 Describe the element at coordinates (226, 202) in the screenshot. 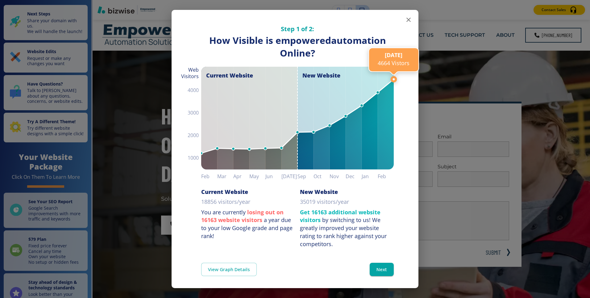

I see `p: 18856 visitors/year` at that location.